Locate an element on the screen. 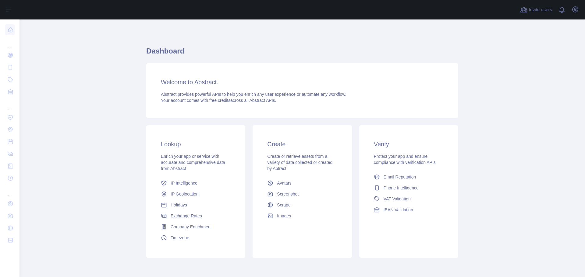  span: free credits is located at coordinates (220, 100).